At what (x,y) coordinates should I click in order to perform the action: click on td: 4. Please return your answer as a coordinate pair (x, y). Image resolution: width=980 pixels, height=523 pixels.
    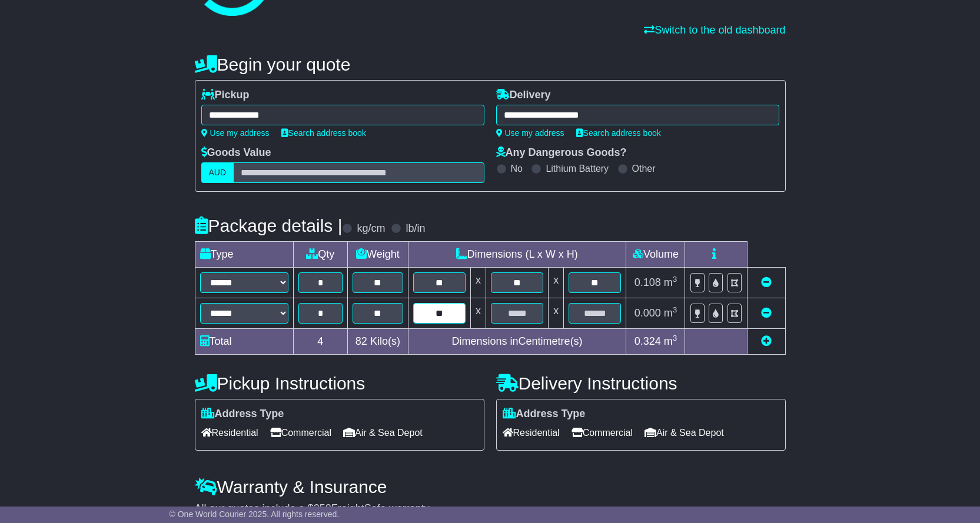
    Looking at the image, I should click on (321, 342).